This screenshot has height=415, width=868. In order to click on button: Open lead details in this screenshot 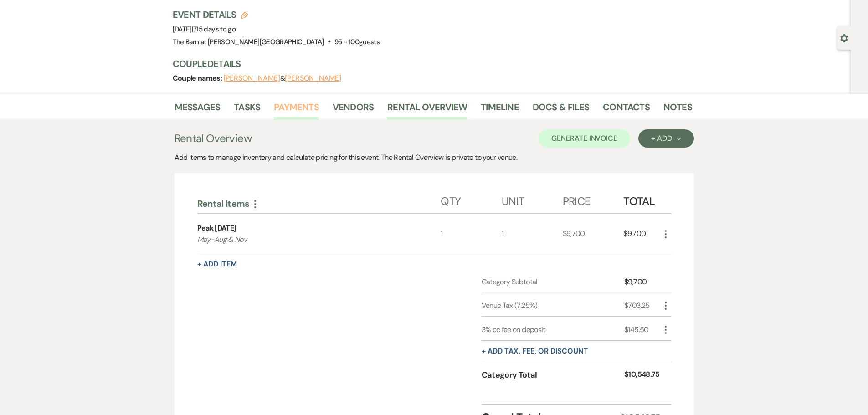, I will do `click(844, 37)`.